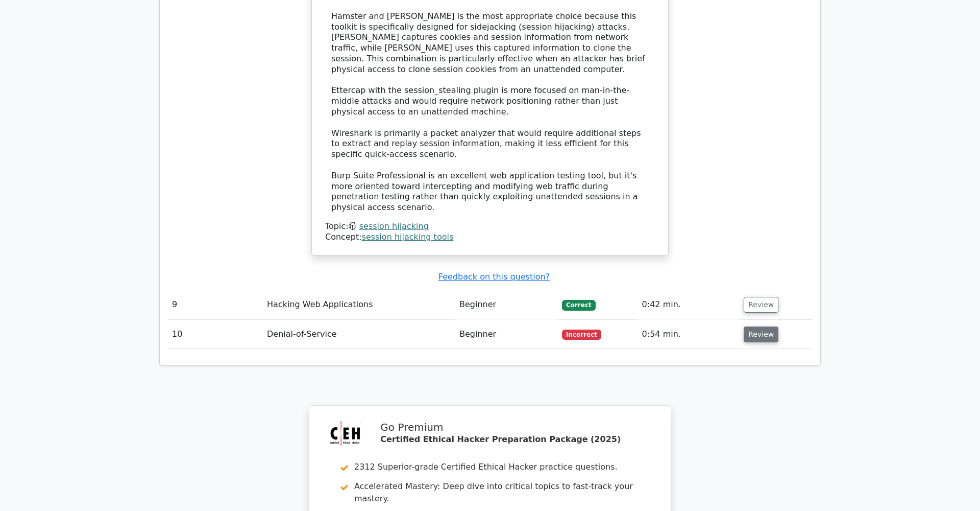 The height and width of the screenshot is (511, 980). I want to click on td: Denial-of-Service, so click(359, 334).